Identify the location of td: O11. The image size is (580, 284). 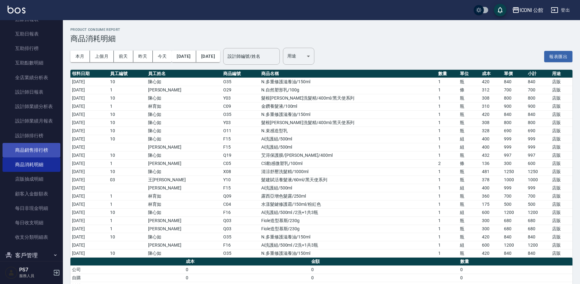
(241, 131).